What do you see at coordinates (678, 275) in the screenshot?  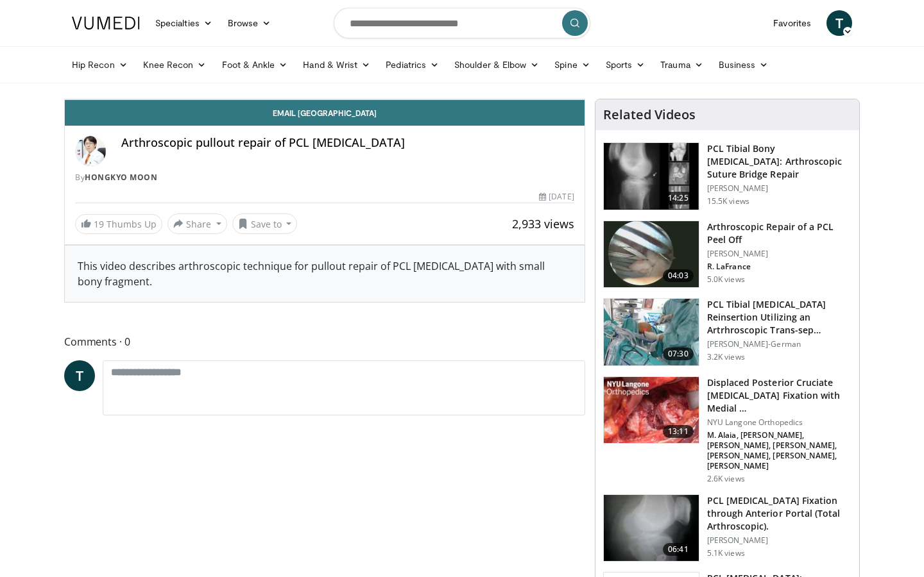 I see `span: 04:03` at bounding box center [678, 275].